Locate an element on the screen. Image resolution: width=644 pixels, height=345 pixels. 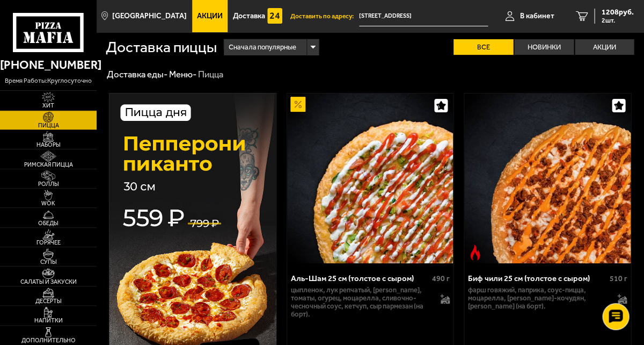
h1: Доставка пиццы is located at coordinates (161, 47).